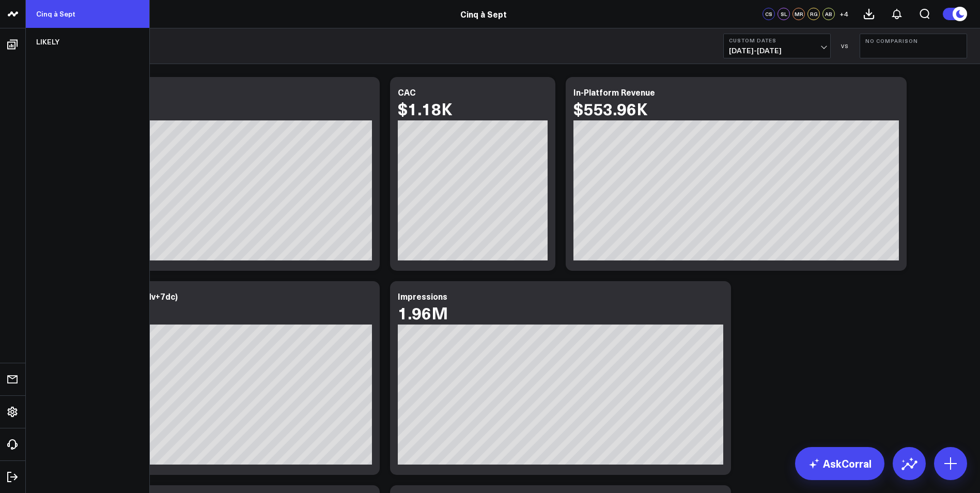 This screenshot has height=493, width=980. Describe the element at coordinates (843, 14) in the screenshot. I see `button: +4` at that location.